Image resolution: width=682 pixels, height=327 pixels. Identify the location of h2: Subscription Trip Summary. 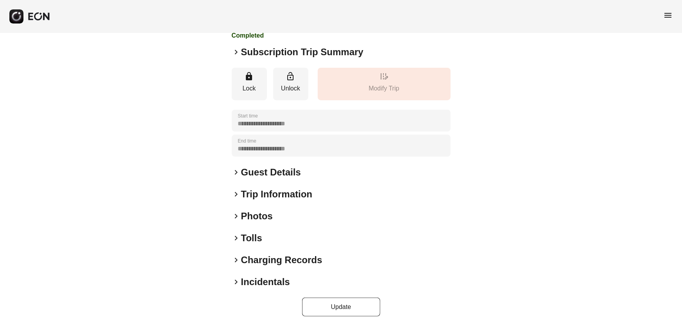
(302, 52).